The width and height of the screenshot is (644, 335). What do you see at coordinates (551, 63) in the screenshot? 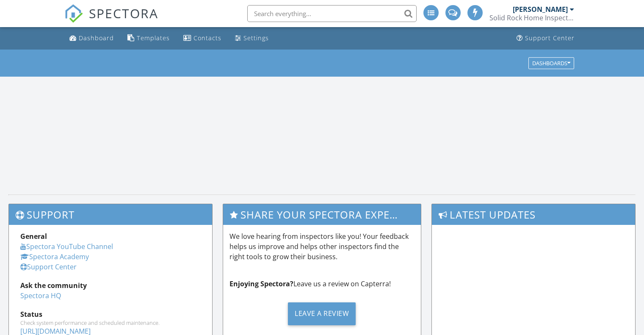
I see `div: Dashboards` at bounding box center [551, 63].